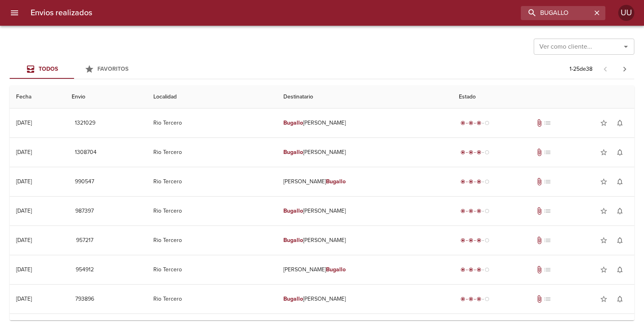  I want to click on button: 957217, so click(84, 240).